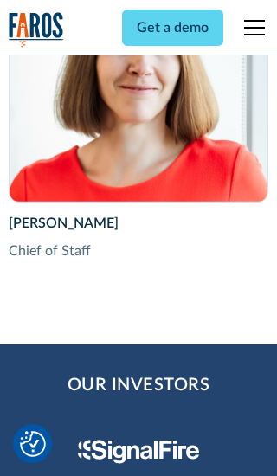 This screenshot has width=277, height=476. What do you see at coordinates (36, 29) in the screenshot?
I see `a: home` at bounding box center [36, 29].